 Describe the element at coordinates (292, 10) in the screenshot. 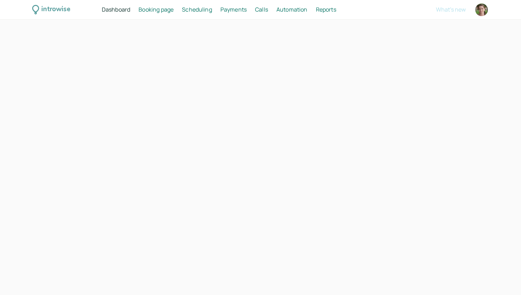

I see `a: Automation` at that location.